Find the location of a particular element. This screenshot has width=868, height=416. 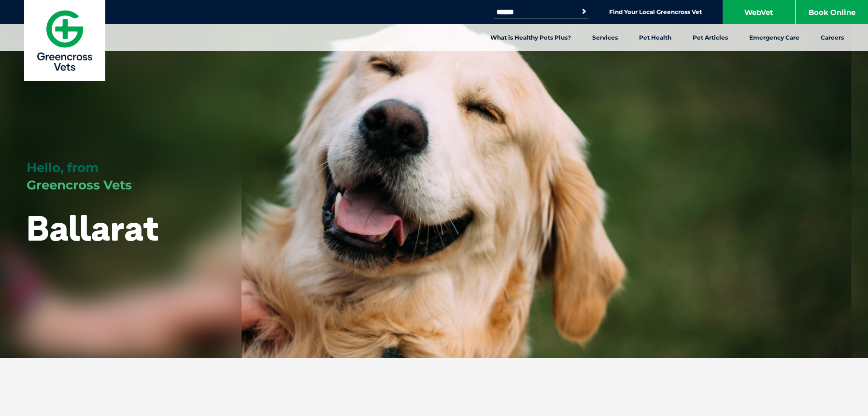

span: Greencross Vets is located at coordinates (79, 185).